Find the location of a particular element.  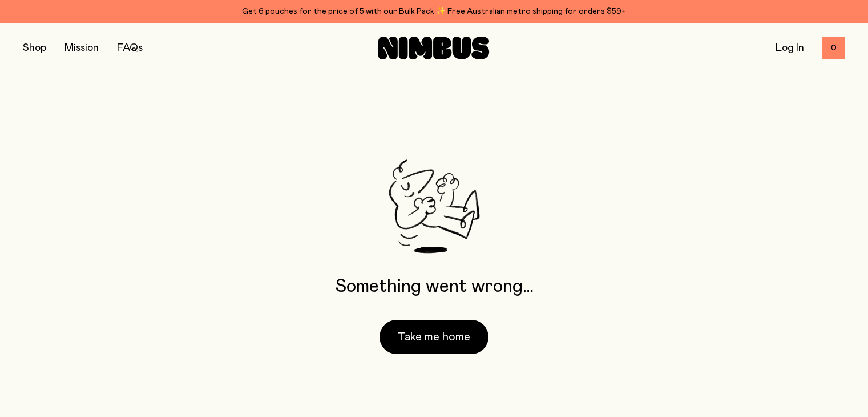

div: Get 6 pouches for the price of 5 with our Bulk Pack ✨ Free Australian metro shipping for orders $59+ is located at coordinates (434, 11).